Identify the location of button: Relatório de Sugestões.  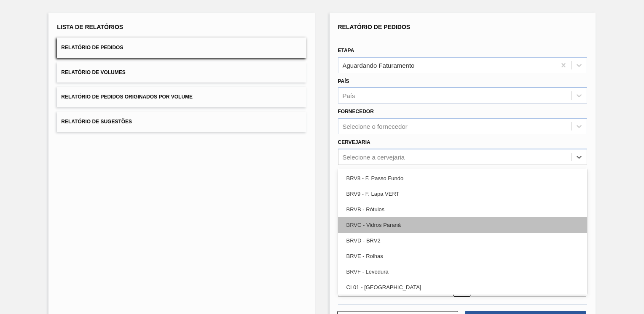
(181, 122).